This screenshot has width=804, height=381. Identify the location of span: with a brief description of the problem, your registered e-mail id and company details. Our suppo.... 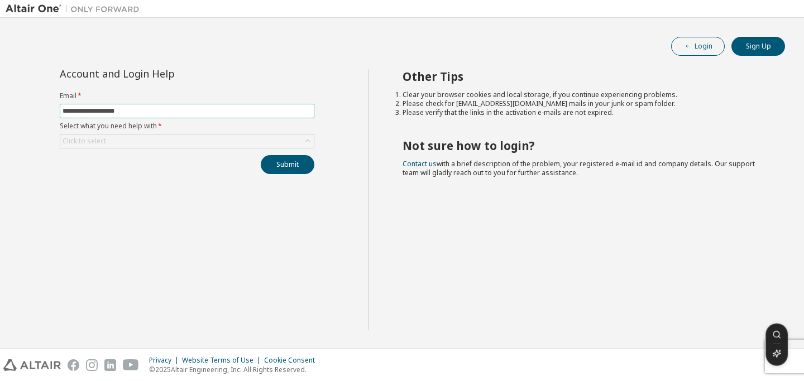
(578, 168).